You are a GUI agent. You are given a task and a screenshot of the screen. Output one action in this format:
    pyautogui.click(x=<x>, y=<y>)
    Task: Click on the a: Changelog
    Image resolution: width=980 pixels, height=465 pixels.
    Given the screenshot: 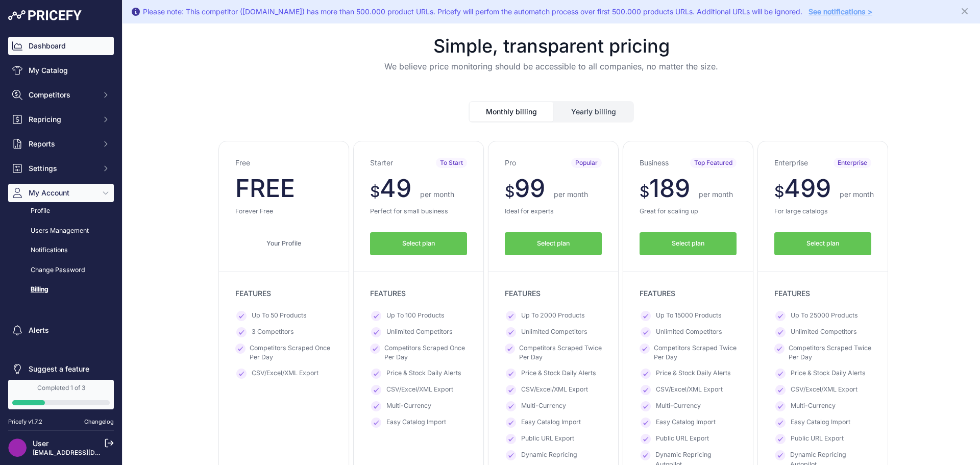 What is the action you would take?
    pyautogui.click(x=99, y=422)
    